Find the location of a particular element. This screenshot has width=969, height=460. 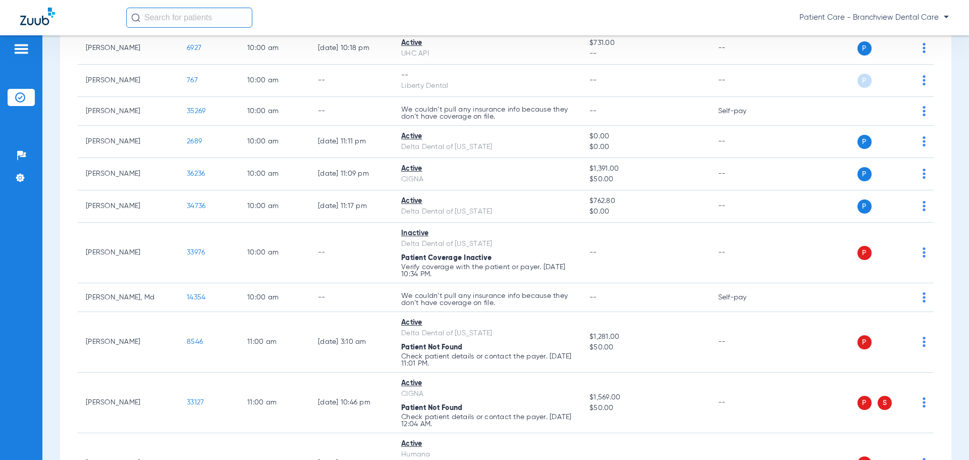

div: UHC API is located at coordinates (487, 54).